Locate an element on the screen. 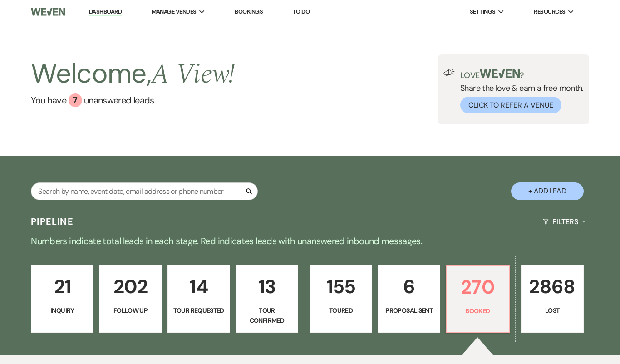  button: Filters is located at coordinates (564, 222).